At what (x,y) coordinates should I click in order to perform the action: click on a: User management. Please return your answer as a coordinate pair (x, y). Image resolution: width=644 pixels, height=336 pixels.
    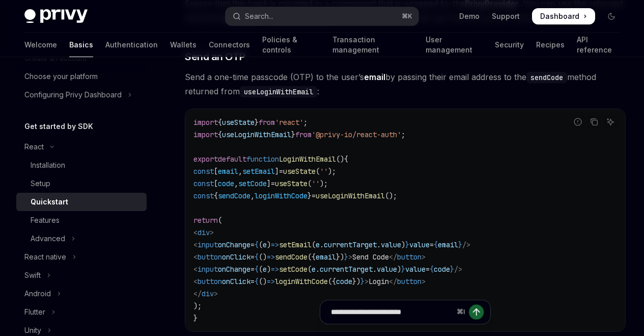
    Looking at the image, I should click on (454, 45).